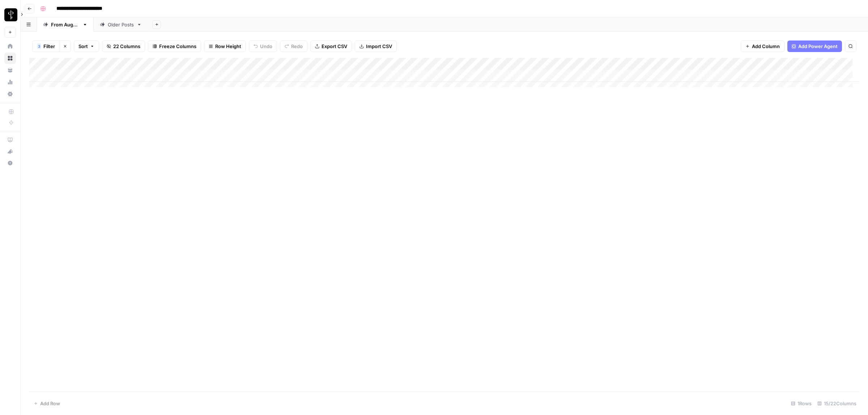 The width and height of the screenshot is (868, 415). What do you see at coordinates (294, 47) in the screenshot?
I see `button: Redo` at bounding box center [294, 47].